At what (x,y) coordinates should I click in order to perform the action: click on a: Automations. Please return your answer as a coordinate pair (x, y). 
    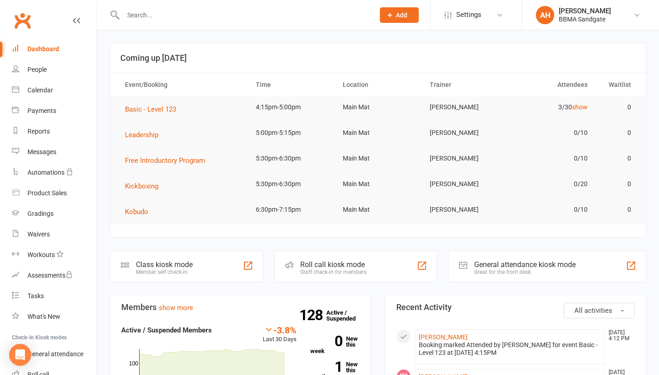
    Looking at the image, I should click on (54, 173).